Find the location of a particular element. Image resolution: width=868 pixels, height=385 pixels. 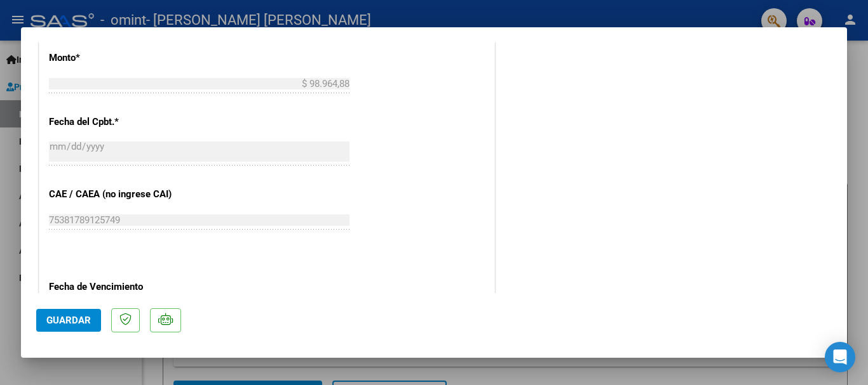

span: Guardar is located at coordinates (69, 320).